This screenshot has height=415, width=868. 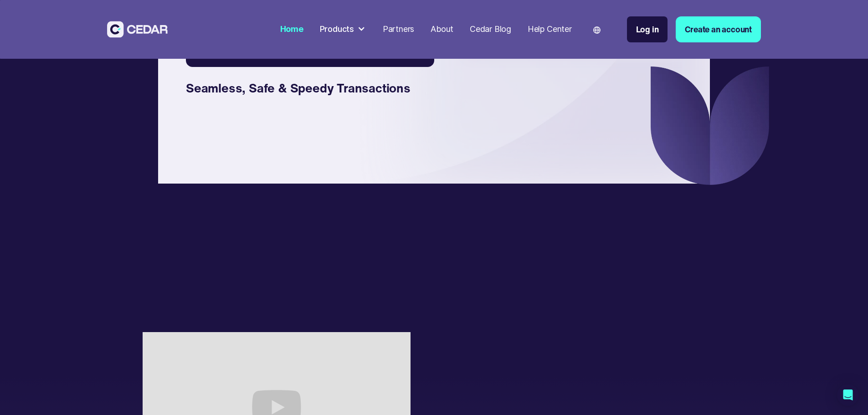 What do you see at coordinates (550, 29) in the screenshot?
I see `a: Help Center` at bounding box center [550, 29].